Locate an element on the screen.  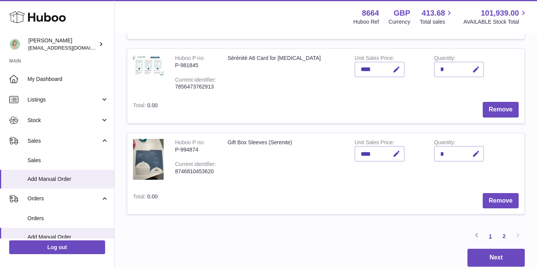
a: 101,939.00 AVAILABLE Stock Total is located at coordinates (495, 17).